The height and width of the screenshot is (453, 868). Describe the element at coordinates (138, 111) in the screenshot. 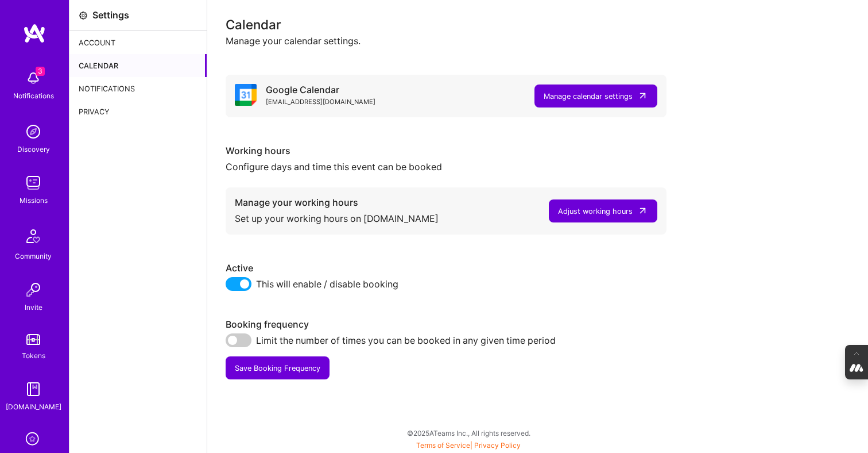

I see `div: Privacy` at that location.